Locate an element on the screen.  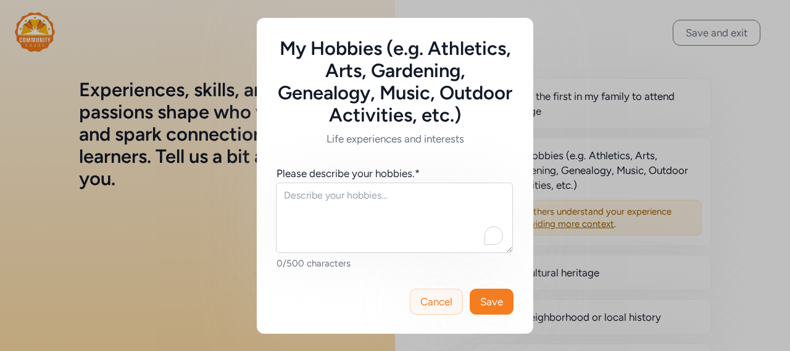
textarea: To enrich screen reader interactions, please activate Accessibility in Grammarly extension settings is located at coordinates (395, 218).